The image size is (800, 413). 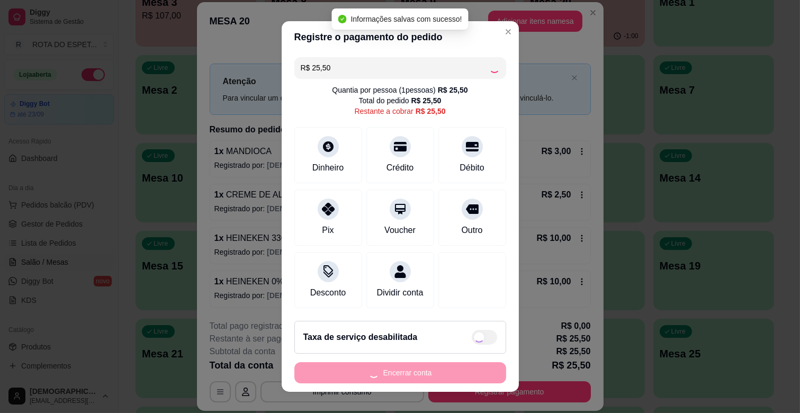 I want to click on div: Quantia por pessoa ( 1 pessoas), so click(x=400, y=90).